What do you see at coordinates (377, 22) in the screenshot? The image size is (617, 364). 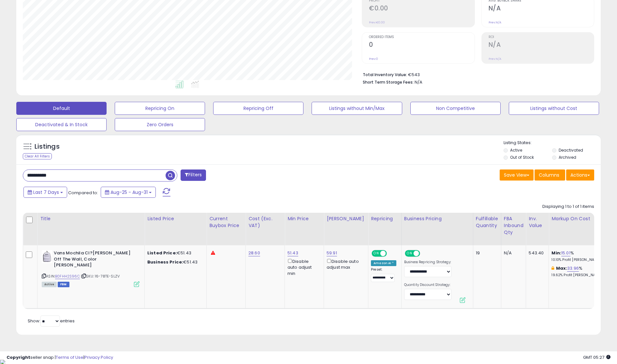 I see `small: Prev: €0.00` at bounding box center [377, 22].